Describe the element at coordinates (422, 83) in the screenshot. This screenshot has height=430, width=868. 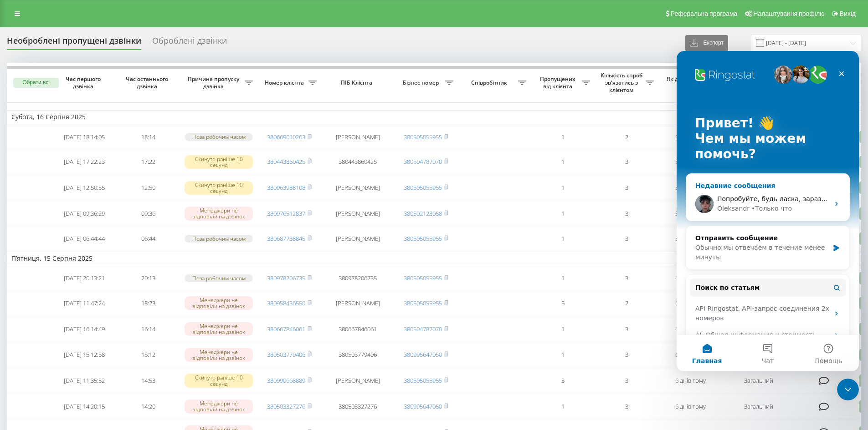
I see `span: Бізнес номер` at that location.